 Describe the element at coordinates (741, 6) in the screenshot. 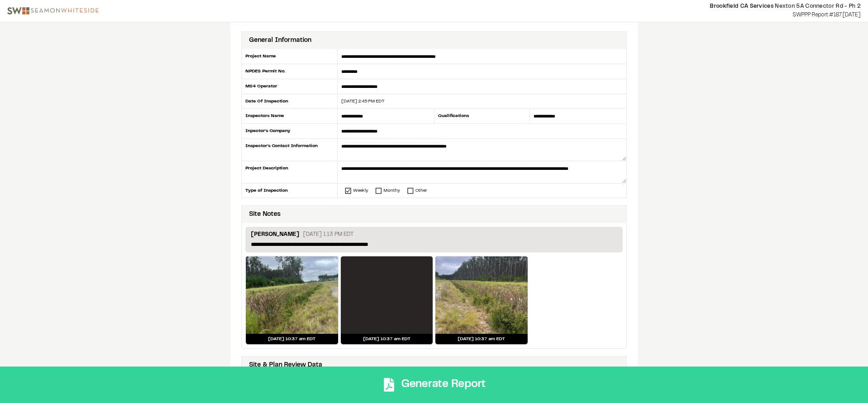

I see `span: Brookfield CA Services` at that location.